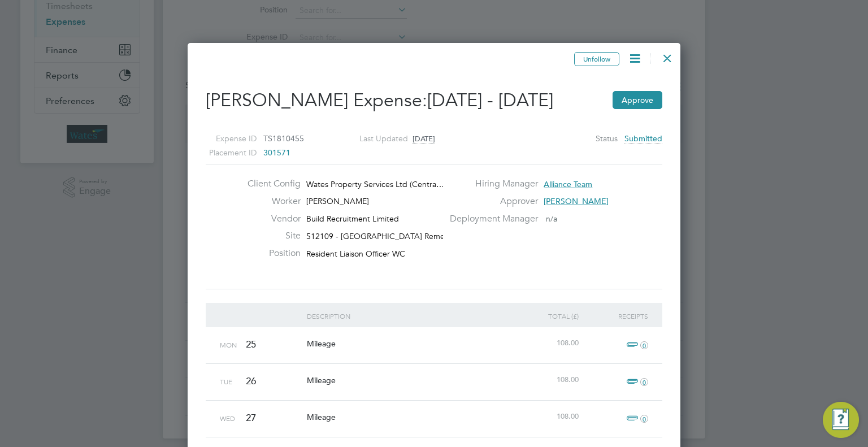  What do you see at coordinates (491, 184) in the screenshot?
I see `label: Hiring Manager` at bounding box center [491, 184].